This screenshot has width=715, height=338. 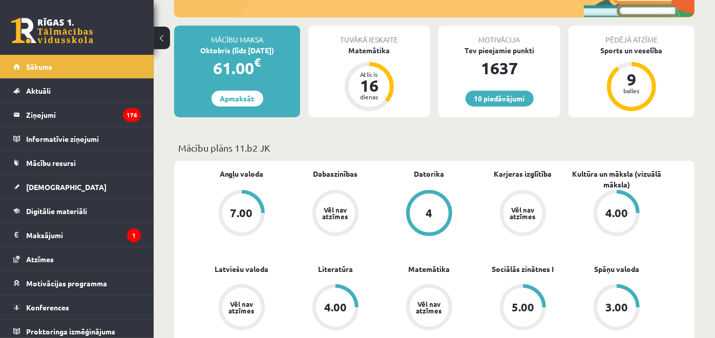 I want to click on a: Spāņu valoda, so click(x=616, y=269).